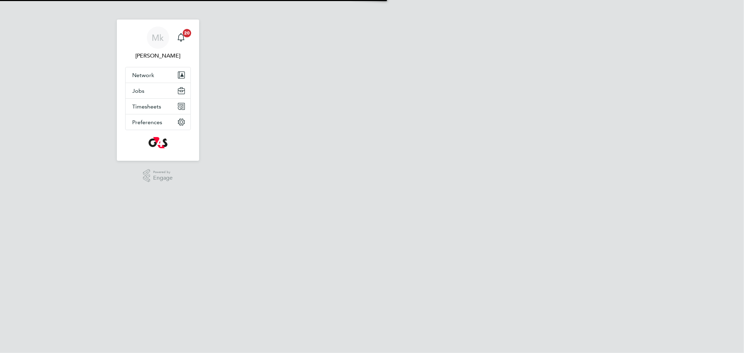 The height and width of the screenshot is (353, 744). I want to click on span: Engage, so click(163, 178).